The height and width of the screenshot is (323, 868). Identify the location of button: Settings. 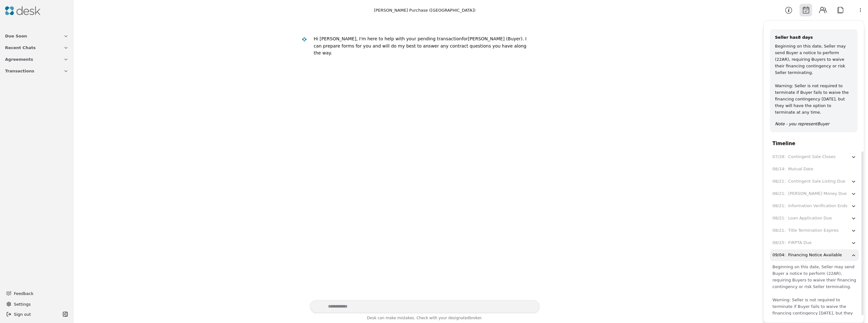
(37, 305).